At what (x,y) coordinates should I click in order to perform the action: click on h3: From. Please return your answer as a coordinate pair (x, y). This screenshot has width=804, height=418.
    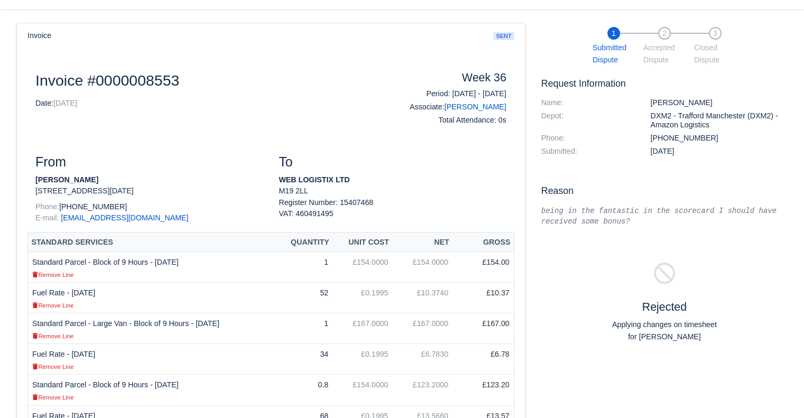
    Looking at the image, I should click on (149, 162).